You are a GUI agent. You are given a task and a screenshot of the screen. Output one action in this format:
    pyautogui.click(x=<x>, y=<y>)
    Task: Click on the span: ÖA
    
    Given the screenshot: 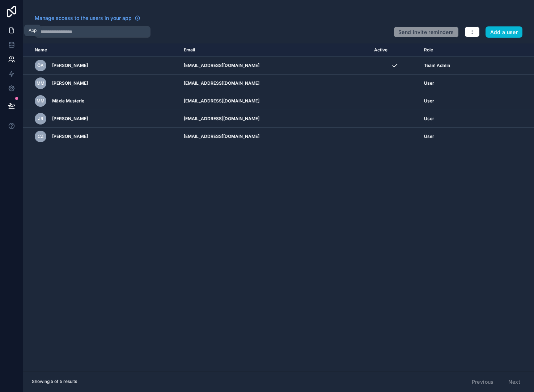 What is the action you would take?
    pyautogui.click(x=40, y=66)
    